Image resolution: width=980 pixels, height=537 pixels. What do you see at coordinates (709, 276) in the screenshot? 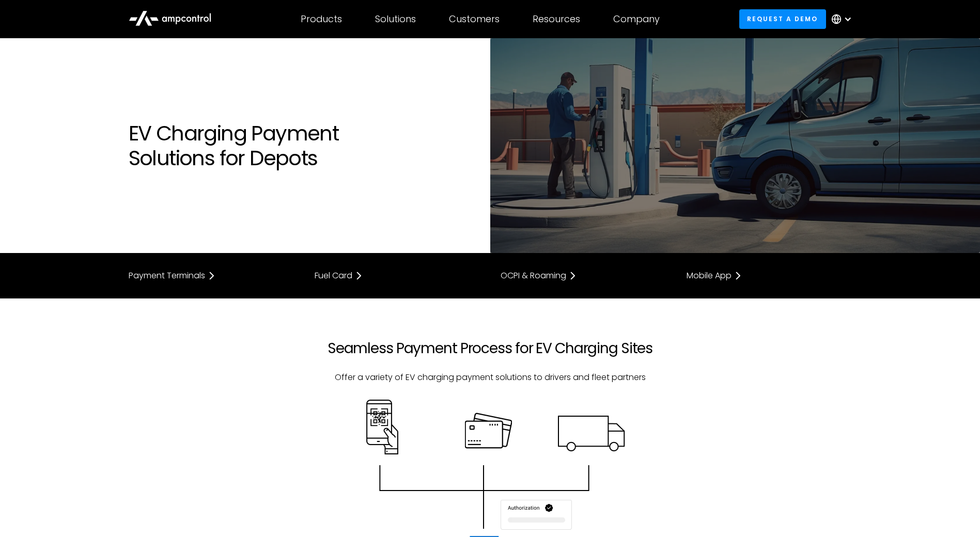
I see `div: Mobile App` at bounding box center [709, 276].